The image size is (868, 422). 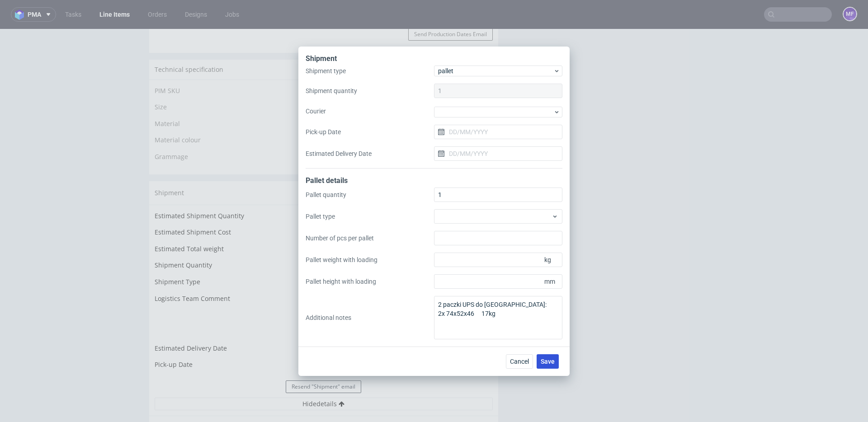 What do you see at coordinates (323, 358) in the screenshot?
I see `button: Resend "Shipment" email` at bounding box center [323, 358].